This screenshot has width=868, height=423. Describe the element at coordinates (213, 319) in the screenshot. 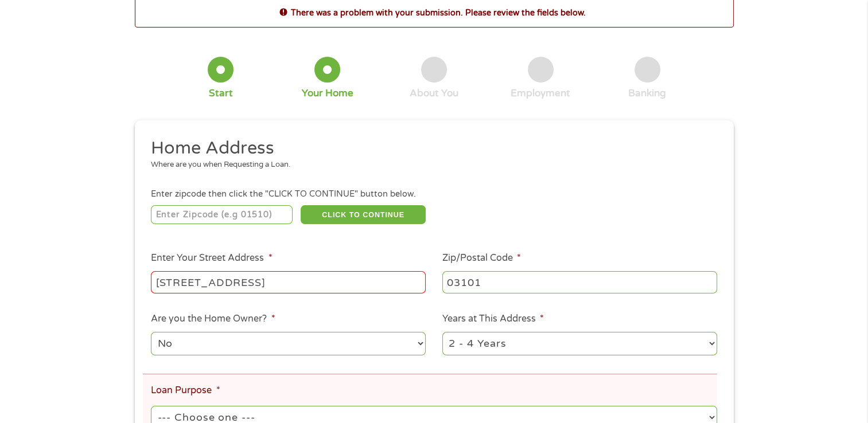

I see `label: Are you the Home Owner?` at that location.